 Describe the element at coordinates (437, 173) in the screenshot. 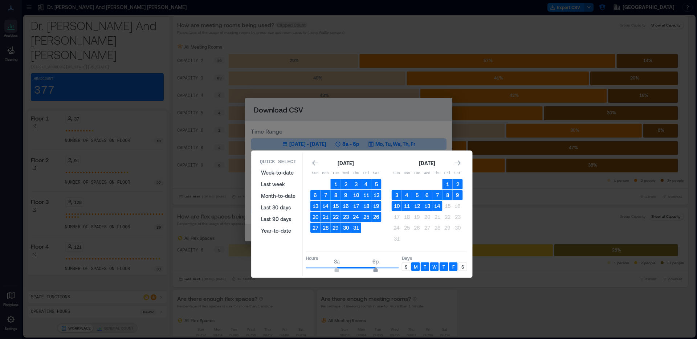

I see `p: Thu` at that location.